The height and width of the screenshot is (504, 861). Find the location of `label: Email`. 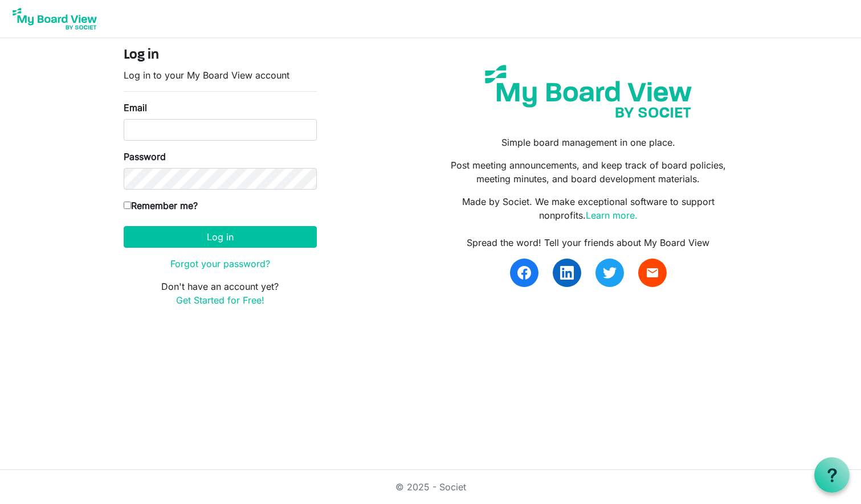

label: Email is located at coordinates (135, 108).